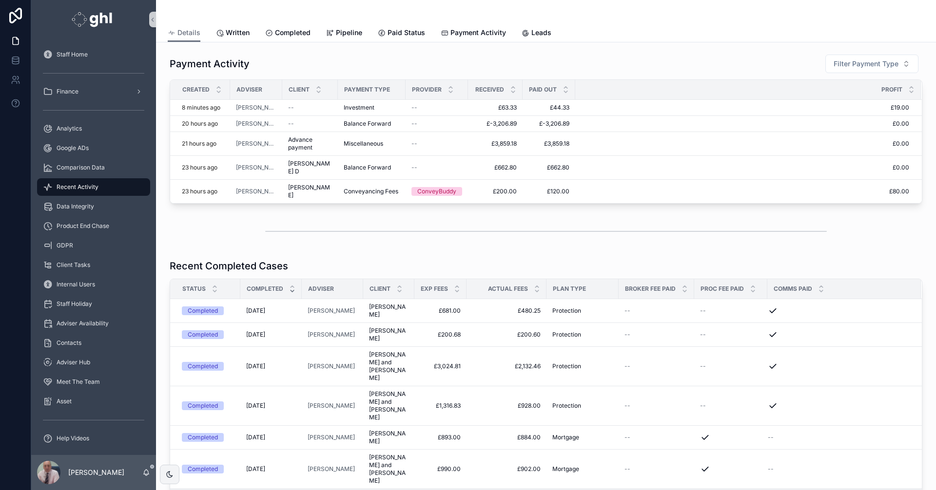  I want to click on a: £120.00, so click(549, 192).